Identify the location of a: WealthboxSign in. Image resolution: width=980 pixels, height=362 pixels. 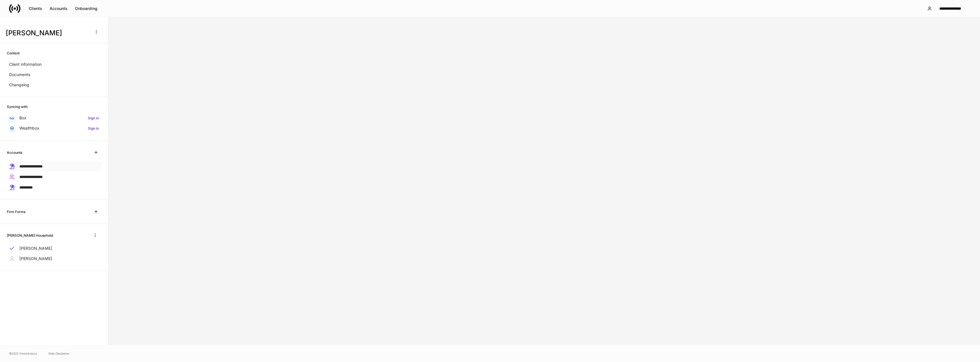
(54, 128).